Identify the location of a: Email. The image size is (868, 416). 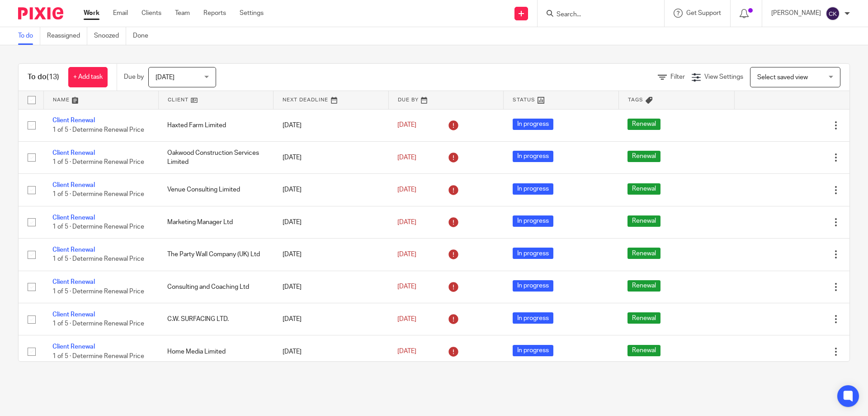
(120, 13).